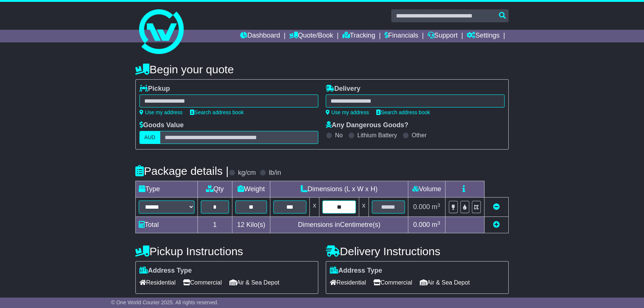  Describe the element at coordinates (343, 89) in the screenshot. I see `label: Delivery` at that location.